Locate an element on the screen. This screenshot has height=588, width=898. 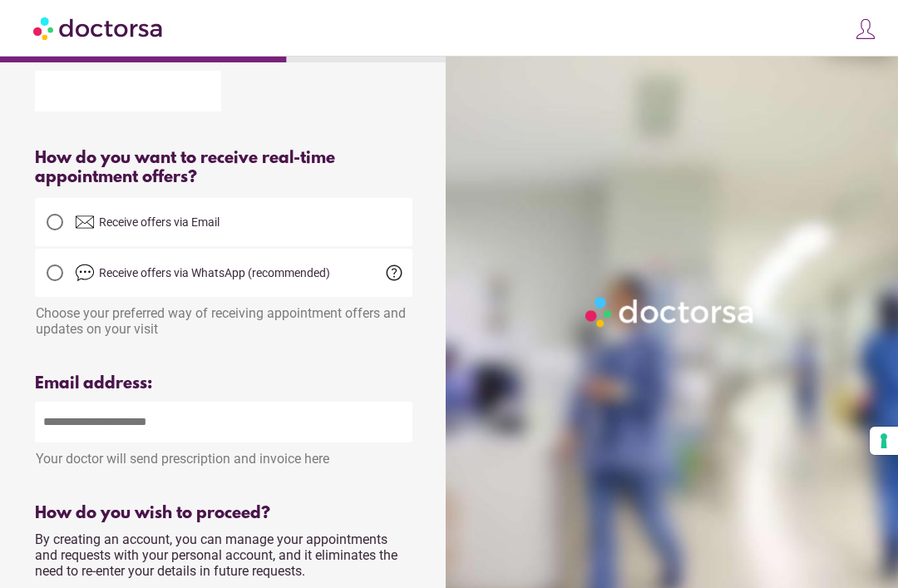
div: How do you want to receive real-time appointment offers? is located at coordinates (224, 168).